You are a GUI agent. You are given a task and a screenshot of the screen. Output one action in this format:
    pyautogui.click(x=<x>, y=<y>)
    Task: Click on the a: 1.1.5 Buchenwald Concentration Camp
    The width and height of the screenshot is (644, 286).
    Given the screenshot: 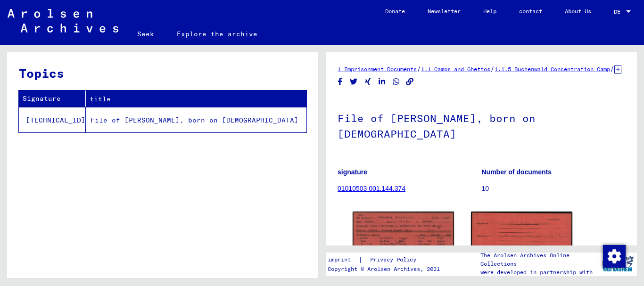 What is the action you would take?
    pyautogui.click(x=552, y=69)
    